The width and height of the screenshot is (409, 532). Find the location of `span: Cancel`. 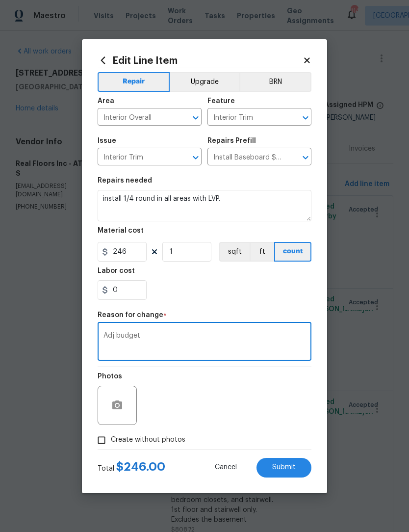

span: Cancel is located at coordinates (226, 467).